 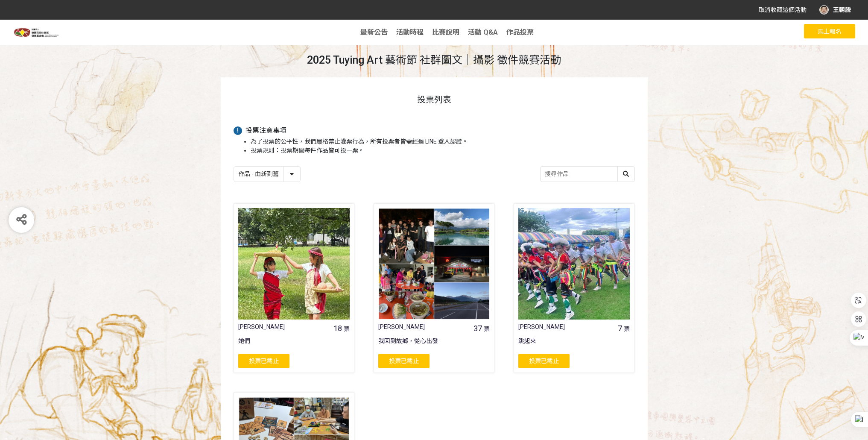 I want to click on input: 搜尋作品, so click(x=587, y=174).